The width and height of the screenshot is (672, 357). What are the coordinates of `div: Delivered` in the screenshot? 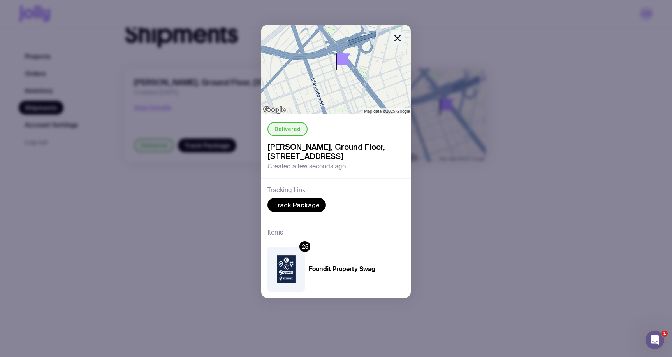 It's located at (287, 129).